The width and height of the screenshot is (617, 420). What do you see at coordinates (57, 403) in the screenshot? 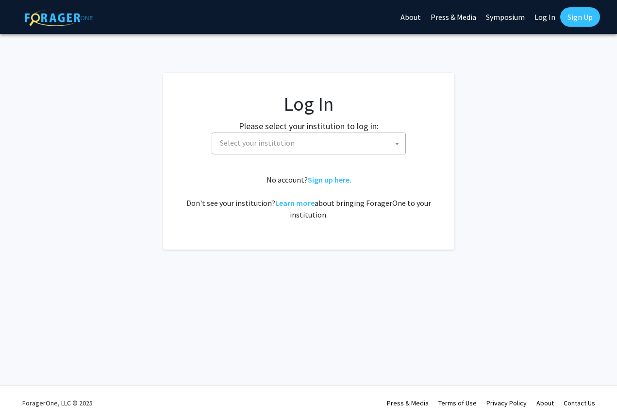
I see `div: ForagerOne, LLC © 2025` at bounding box center [57, 403].